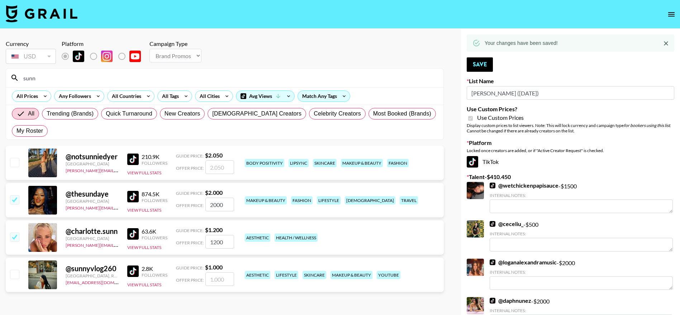 The height and width of the screenshot is (315, 680). I want to click on input: 1.000, so click(220, 279).